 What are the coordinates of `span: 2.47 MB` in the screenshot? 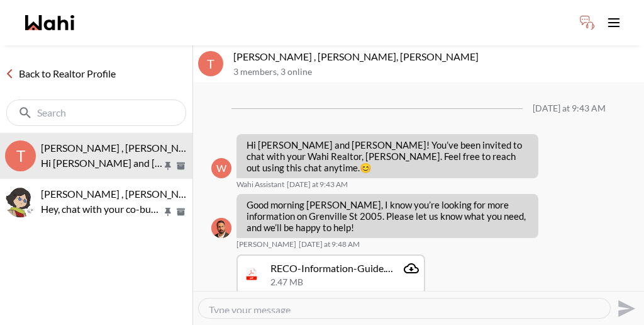 It's located at (287, 282).